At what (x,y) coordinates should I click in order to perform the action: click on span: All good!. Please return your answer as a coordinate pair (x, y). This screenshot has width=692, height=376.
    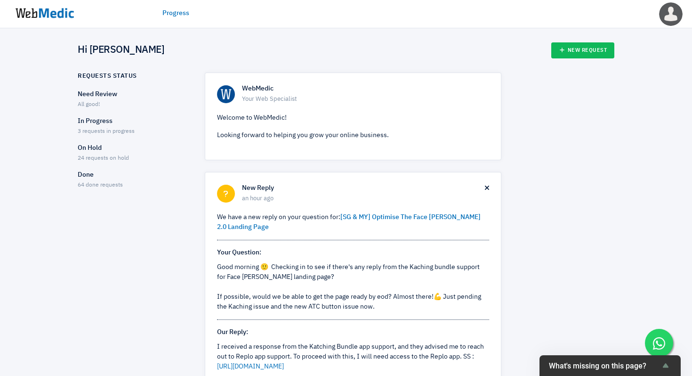
    Looking at the image, I should click on (88, 104).